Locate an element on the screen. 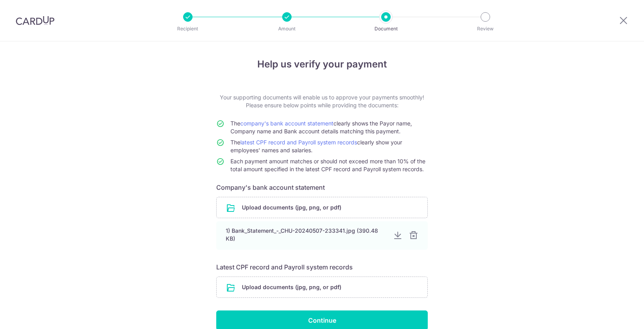 This screenshot has width=644, height=329. h6: Latest CPF record and Payroll system records is located at coordinates (322, 267).